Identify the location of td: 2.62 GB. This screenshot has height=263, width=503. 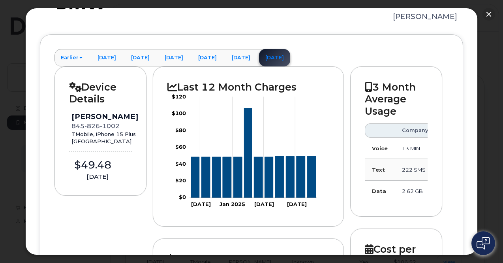
(415, 191).